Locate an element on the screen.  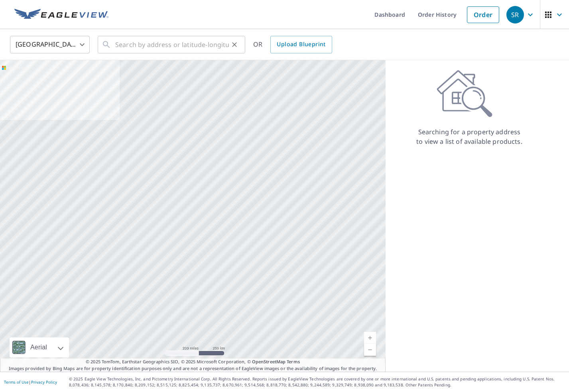
img: EV Logo is located at coordinates (61, 15).